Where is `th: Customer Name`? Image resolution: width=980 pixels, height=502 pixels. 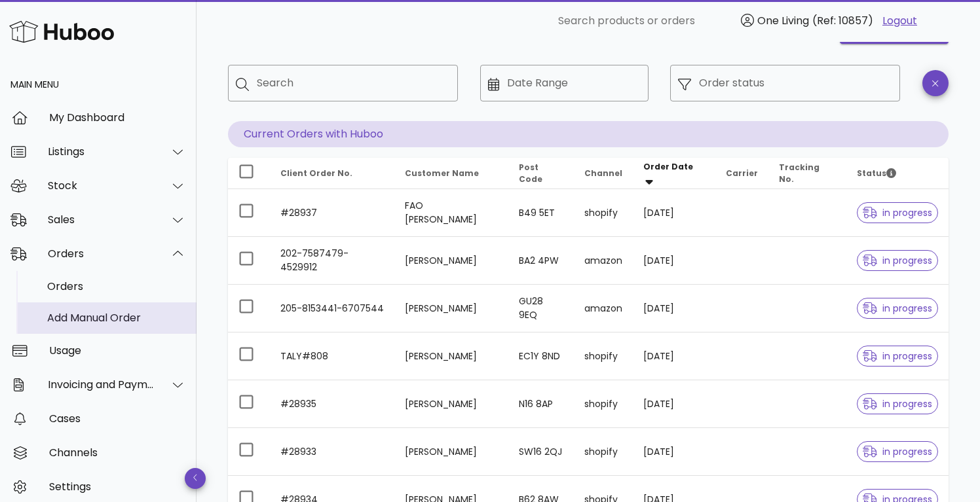 th: Customer Name is located at coordinates (451, 174).